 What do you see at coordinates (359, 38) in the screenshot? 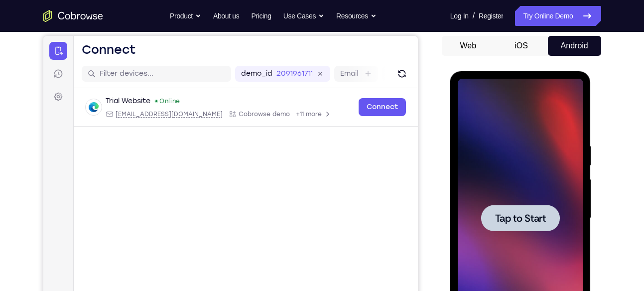
I see `button: Refresh` at bounding box center [359, 38].